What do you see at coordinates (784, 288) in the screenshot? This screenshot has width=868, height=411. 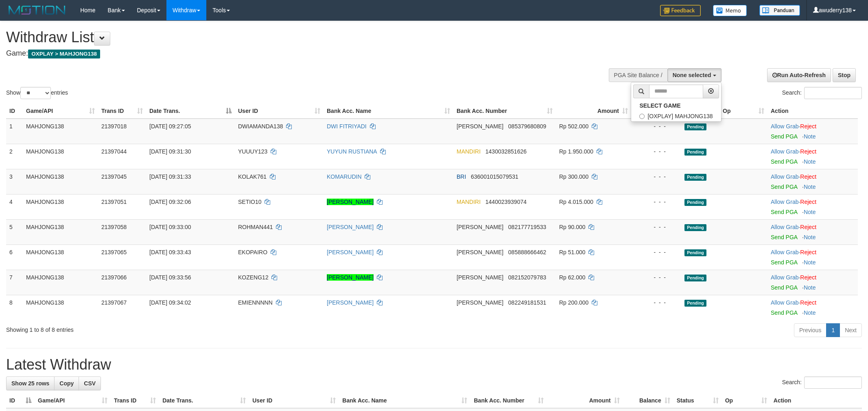 I see `a: Send PGA` at bounding box center [784, 288].